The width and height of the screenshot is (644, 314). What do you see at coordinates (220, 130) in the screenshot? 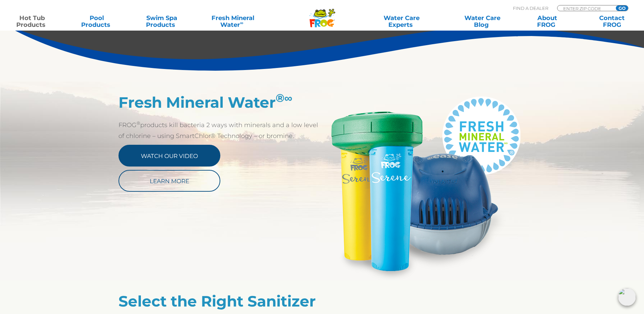
I see `p: FROG products kill bacteria 2 ways with minerals and a low level of chlorine – using SmartChlor® ...` at bounding box center [220, 130].